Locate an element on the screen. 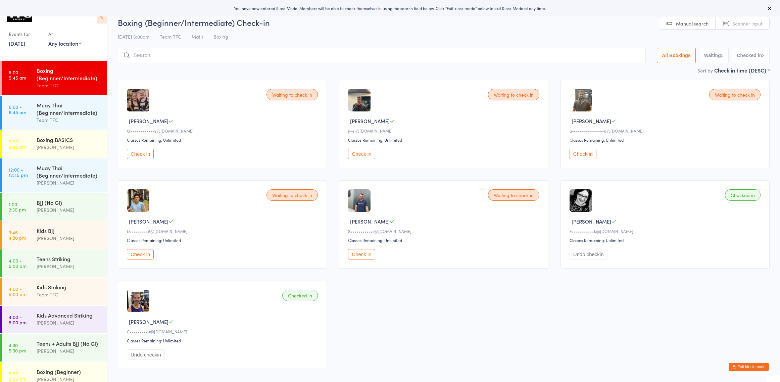 The width and height of the screenshot is (780, 382). div: BJJ (No Gi) is located at coordinates (69, 202).